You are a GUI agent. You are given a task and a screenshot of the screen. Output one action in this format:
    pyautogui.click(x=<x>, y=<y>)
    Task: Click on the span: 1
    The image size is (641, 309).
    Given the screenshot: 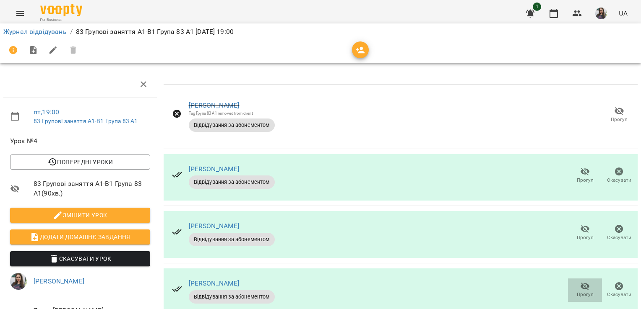 What is the action you would take?
    pyautogui.click(x=537, y=7)
    